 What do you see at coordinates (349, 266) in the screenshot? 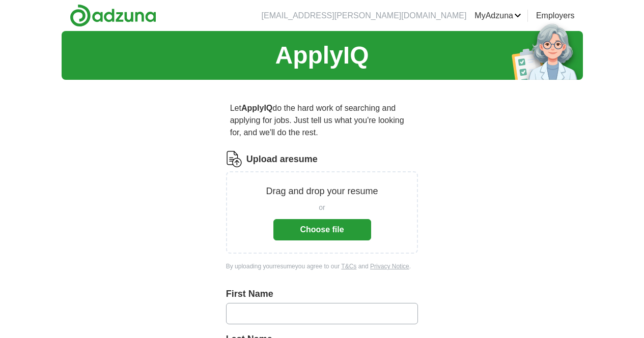
I see `a: T&Cs` at bounding box center [349, 266].